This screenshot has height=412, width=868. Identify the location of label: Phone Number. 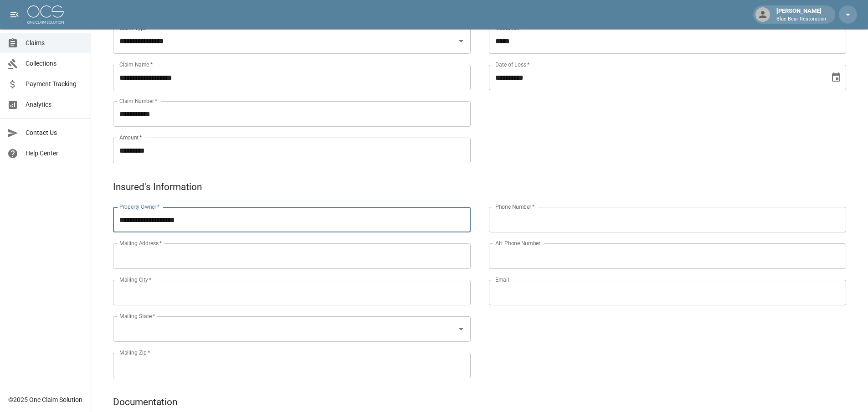
(515, 207).